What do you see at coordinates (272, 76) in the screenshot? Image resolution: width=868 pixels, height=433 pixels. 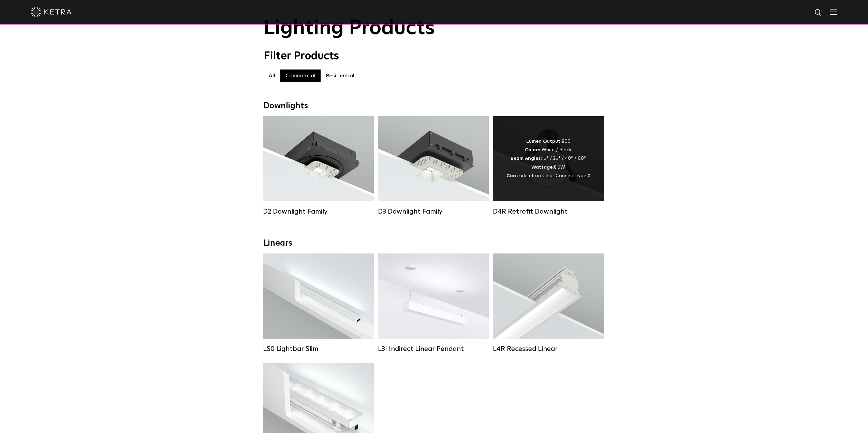 I see `label: All` at bounding box center [272, 76].